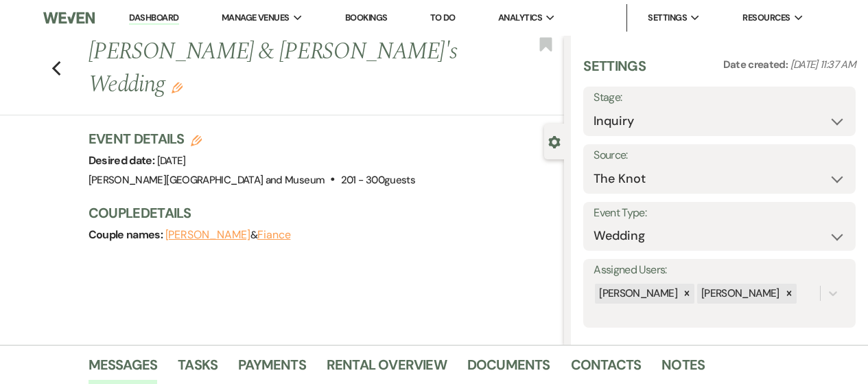 The image size is (868, 384). I want to click on label: Assigned Users:, so click(719, 269).